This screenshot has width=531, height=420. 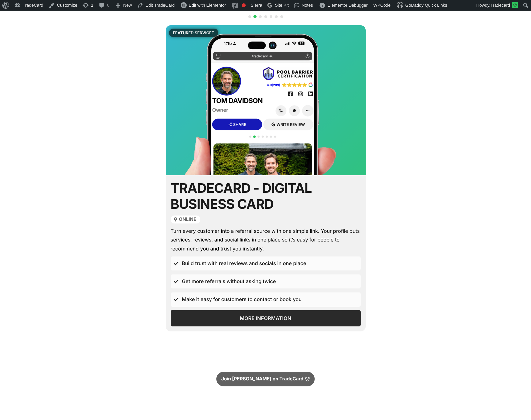 I want to click on div: Carousel, so click(x=266, y=190).